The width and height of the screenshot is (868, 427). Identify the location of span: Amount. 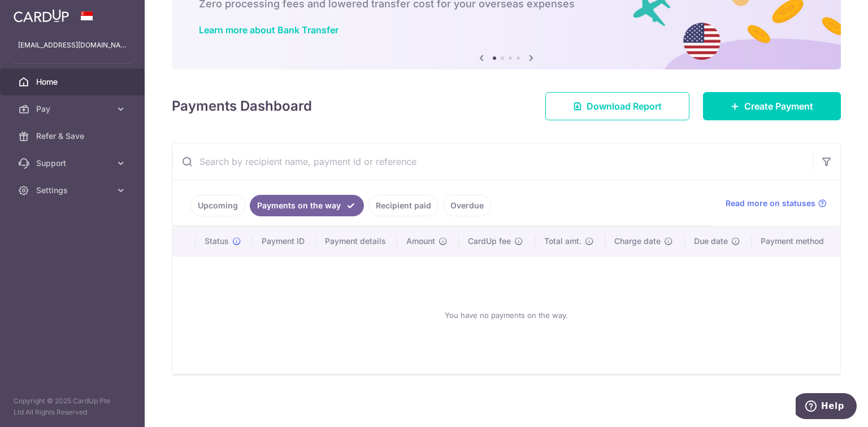
(421, 241).